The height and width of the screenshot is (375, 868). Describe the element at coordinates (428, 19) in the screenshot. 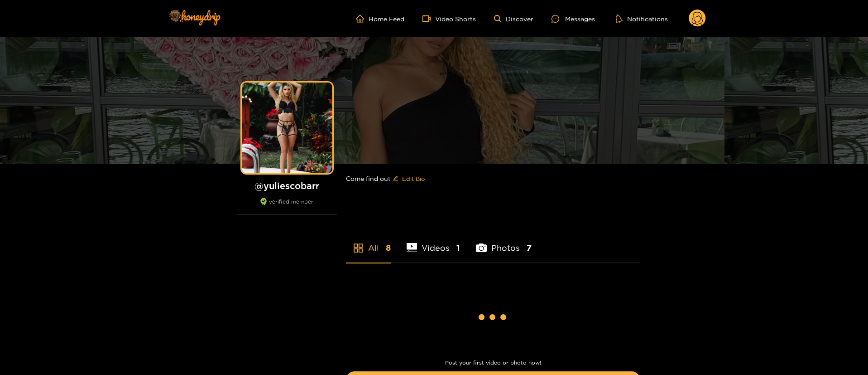

I see `span: video-camera` at that location.